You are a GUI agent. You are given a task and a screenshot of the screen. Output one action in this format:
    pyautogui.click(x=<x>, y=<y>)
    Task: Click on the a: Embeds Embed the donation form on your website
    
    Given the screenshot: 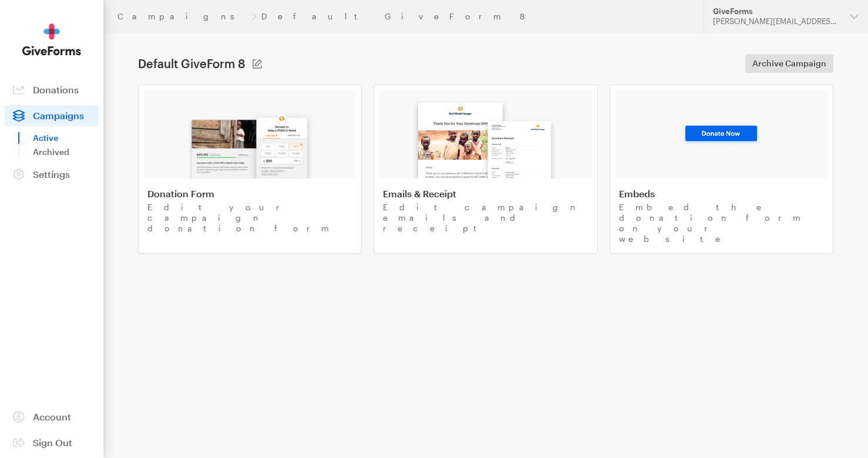 What is the action you would take?
    pyautogui.click(x=721, y=169)
    